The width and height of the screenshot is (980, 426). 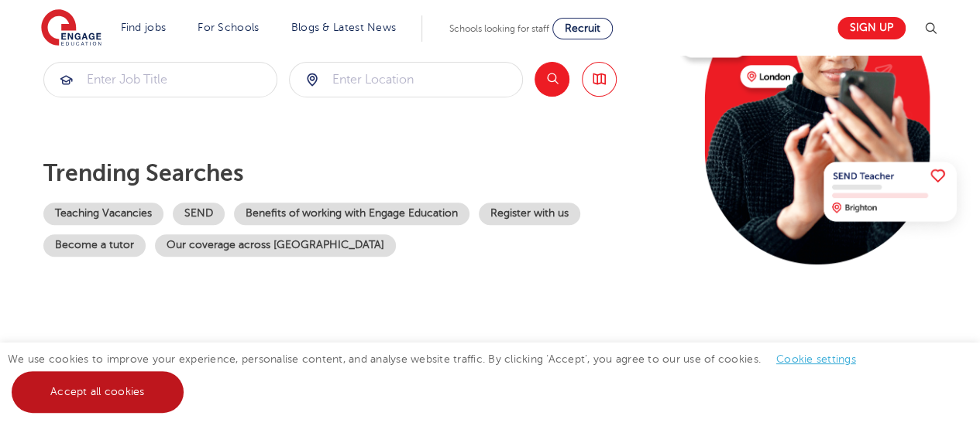 I want to click on a: For Schools, so click(x=228, y=27).